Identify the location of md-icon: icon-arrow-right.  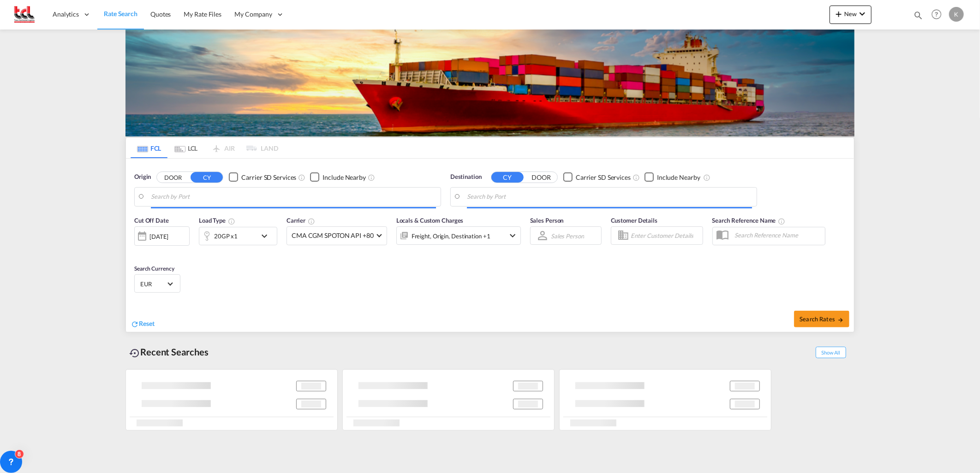
(841, 320).